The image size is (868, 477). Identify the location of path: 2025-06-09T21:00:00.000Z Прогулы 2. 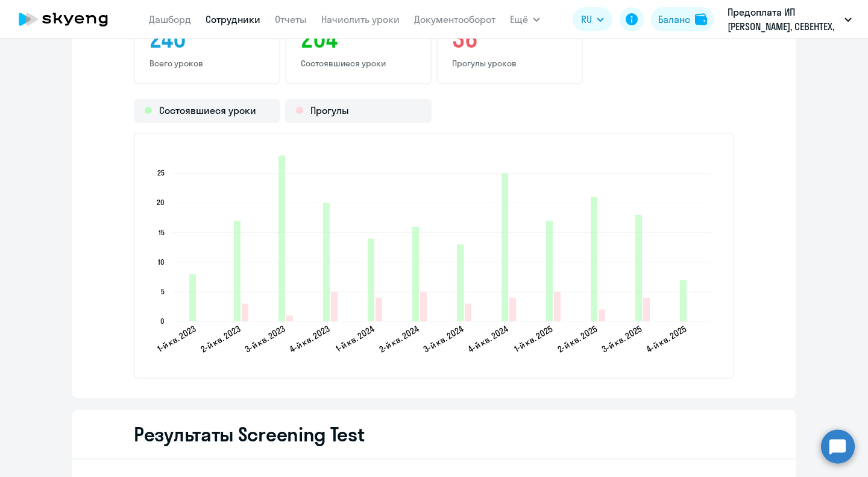
(602, 315).